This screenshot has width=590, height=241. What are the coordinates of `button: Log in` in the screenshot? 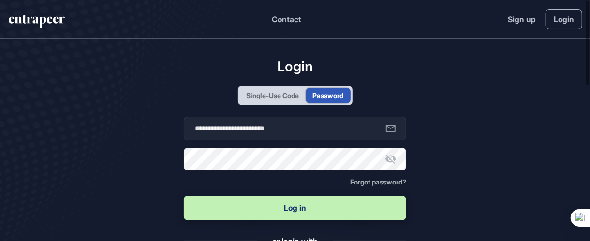 It's located at (295, 208).